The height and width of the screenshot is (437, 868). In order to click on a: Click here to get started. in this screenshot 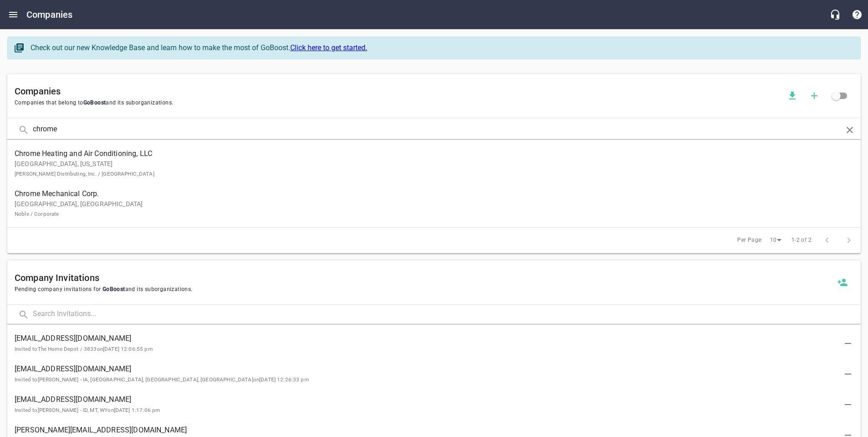, I will do `click(329, 47)`.